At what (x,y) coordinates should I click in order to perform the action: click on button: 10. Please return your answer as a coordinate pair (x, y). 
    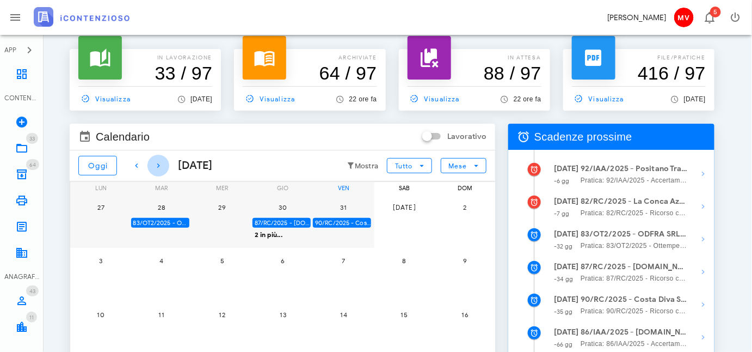
    Looking at the image, I should click on (101, 314).